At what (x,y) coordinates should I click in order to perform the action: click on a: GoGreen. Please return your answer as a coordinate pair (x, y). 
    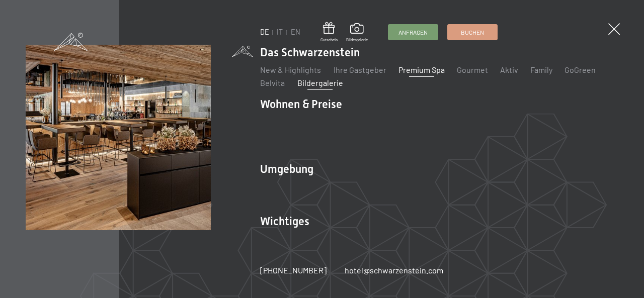
    Looking at the image, I should click on (581, 69).